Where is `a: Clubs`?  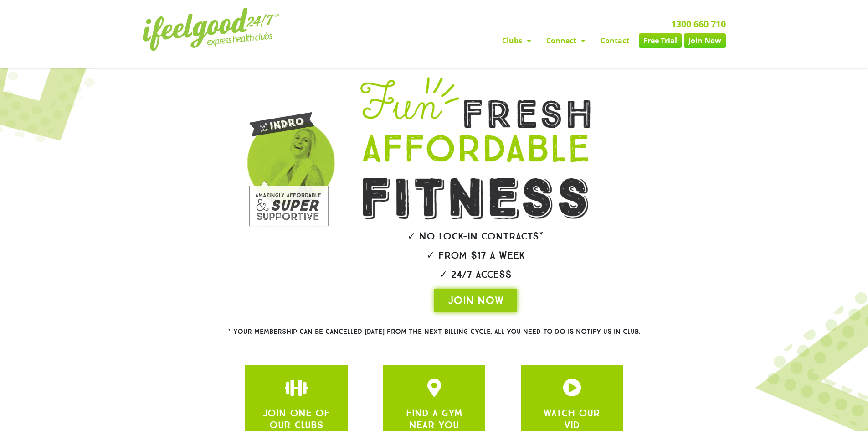 a: Clubs is located at coordinates (517, 40).